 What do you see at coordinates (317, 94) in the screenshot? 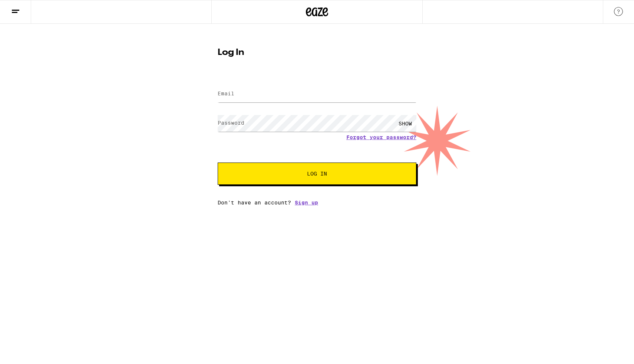
I see `input: Email` at bounding box center [317, 94].